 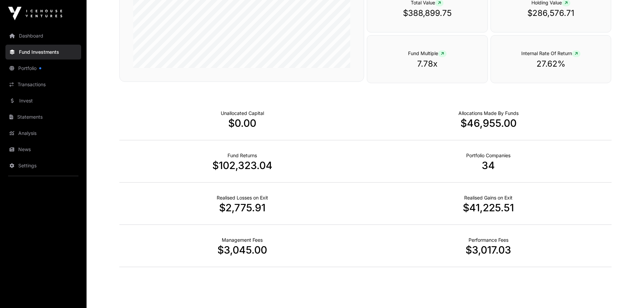 What do you see at coordinates (551, 13) in the screenshot?
I see `p: $286,576.71` at bounding box center [551, 13].